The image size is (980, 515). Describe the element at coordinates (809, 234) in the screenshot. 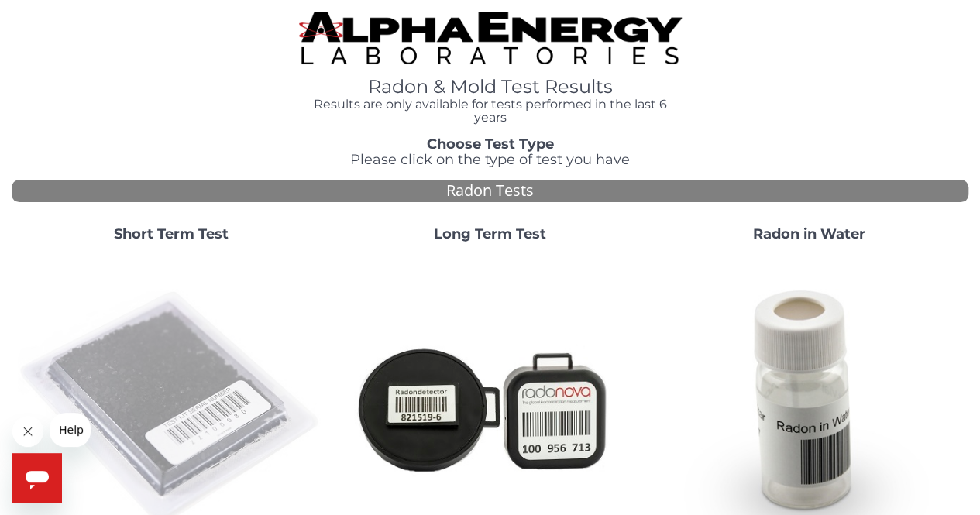

I see `strong: Radon in Water` at that location.